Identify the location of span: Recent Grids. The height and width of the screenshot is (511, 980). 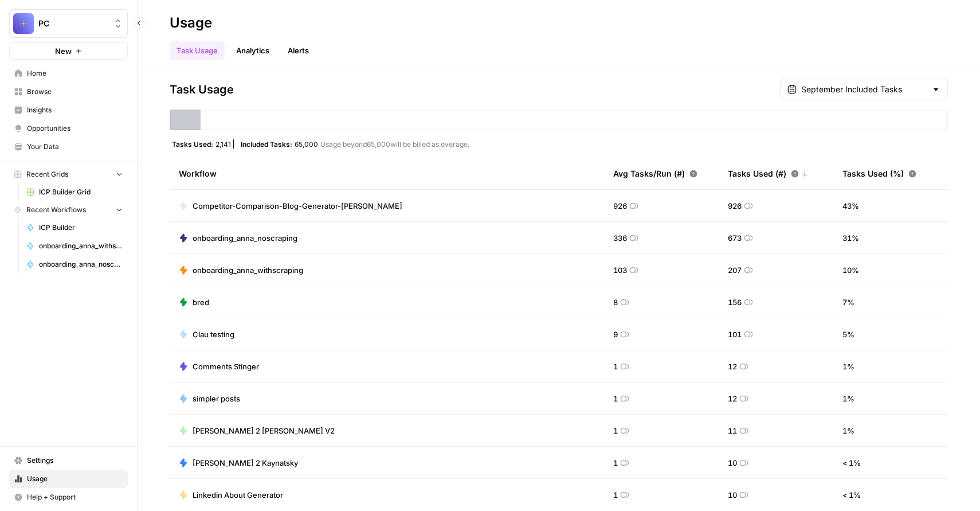
(47, 175).